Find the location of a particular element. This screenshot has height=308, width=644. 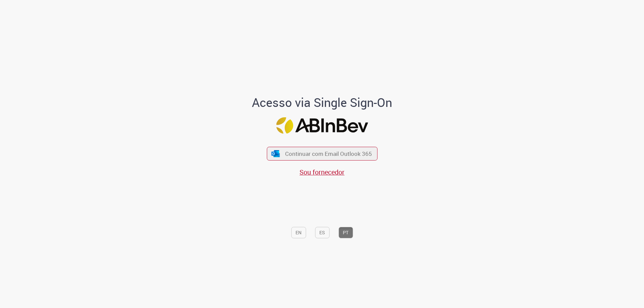

button: PT is located at coordinates (345, 233).